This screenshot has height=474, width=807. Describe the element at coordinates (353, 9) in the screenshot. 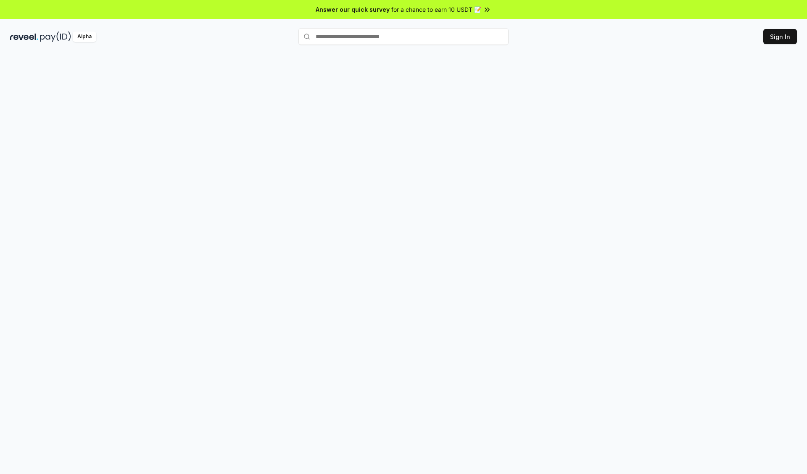

I see `span: Answer our quick survey` at that location.